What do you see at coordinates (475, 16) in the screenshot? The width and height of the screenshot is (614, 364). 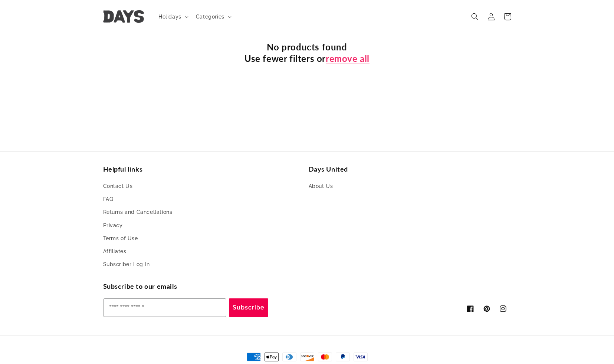 I see `summary: Search` at bounding box center [475, 16].